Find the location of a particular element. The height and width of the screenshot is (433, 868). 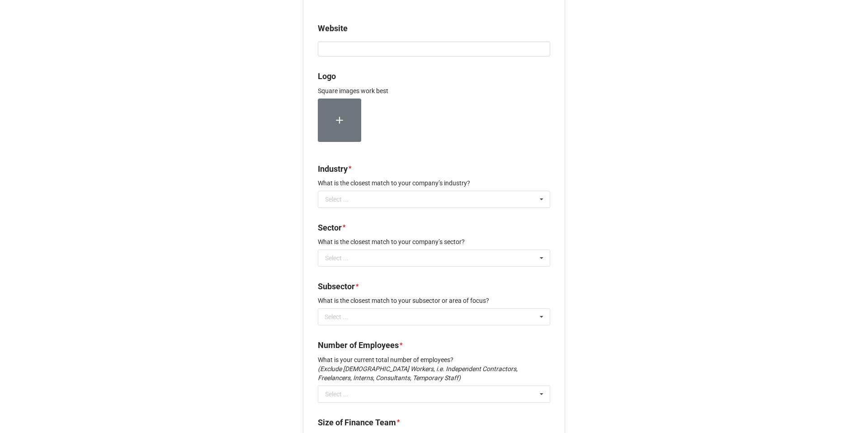

p: What is your current total number of employees? is located at coordinates (434, 369).